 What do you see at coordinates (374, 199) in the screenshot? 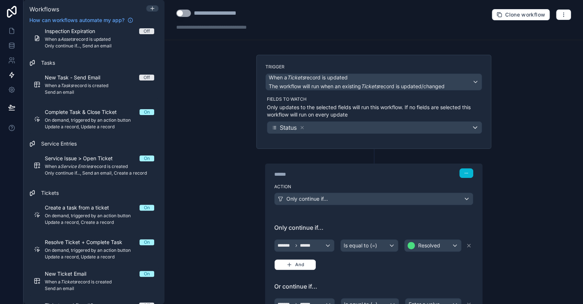
I see `button: Only continue if...` at bounding box center [374, 199].